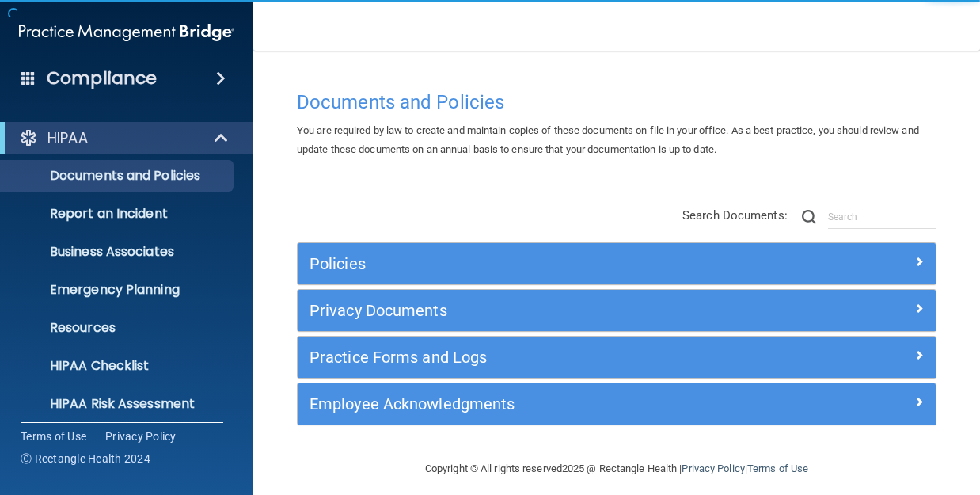 The width and height of the screenshot is (980, 495). I want to click on h4: Compliance, so click(101, 79).